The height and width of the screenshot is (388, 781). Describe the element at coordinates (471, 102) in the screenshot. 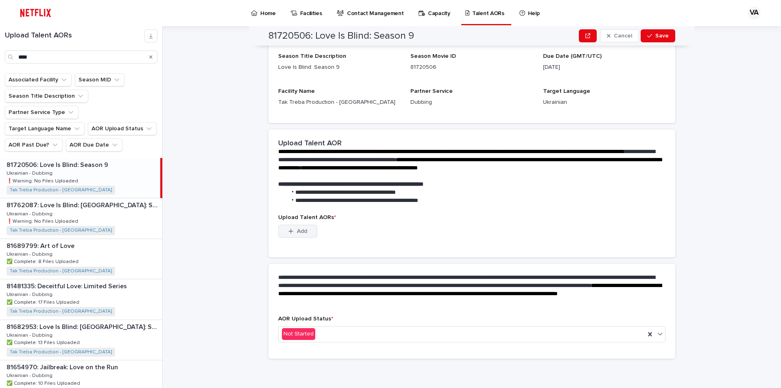

I see `p: Dubbing` at that location.